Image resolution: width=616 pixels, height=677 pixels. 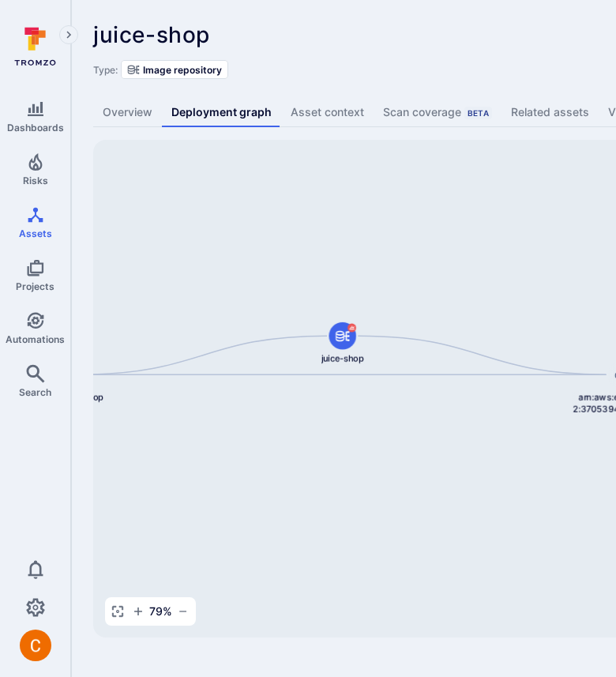 What do you see at coordinates (36, 646) in the screenshot?
I see `div: Camilo Rivera` at bounding box center [36, 646].